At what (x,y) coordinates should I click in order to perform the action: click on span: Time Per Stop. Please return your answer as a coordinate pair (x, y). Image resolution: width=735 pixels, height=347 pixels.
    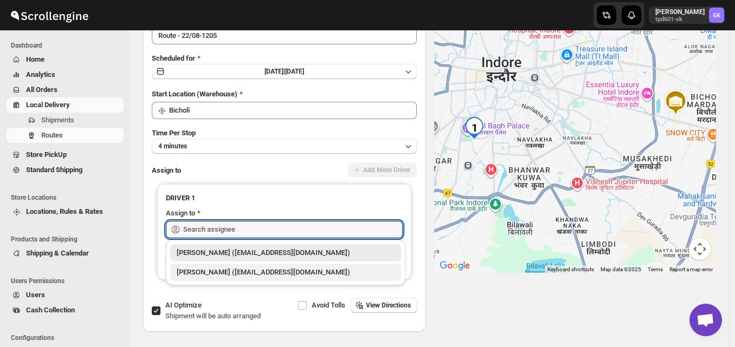
    Looking at the image, I should click on (173, 133).